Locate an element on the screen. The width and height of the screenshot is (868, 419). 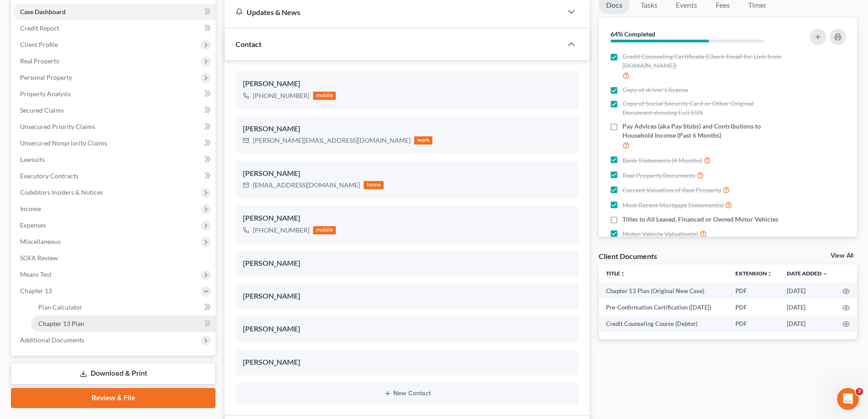
span: Executory Contracts is located at coordinates (50, 175).